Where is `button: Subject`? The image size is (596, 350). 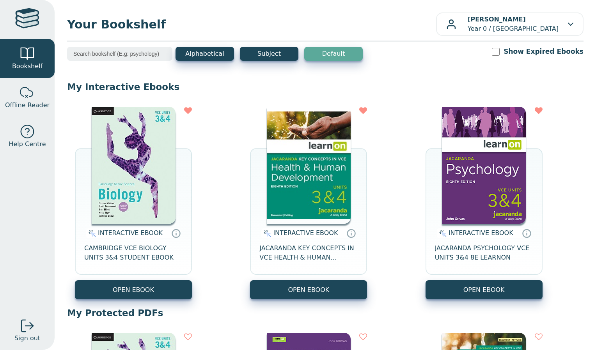
button: Subject is located at coordinates (269, 54).